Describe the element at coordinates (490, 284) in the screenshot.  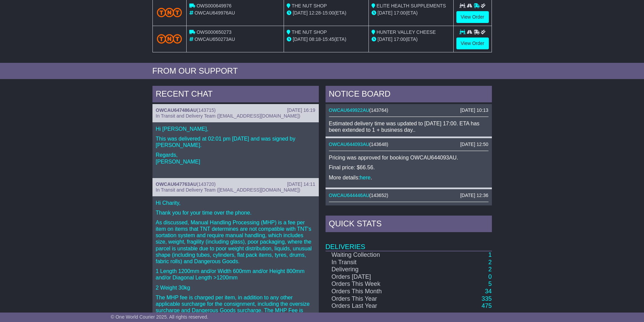
I see `a: 5` at that location.